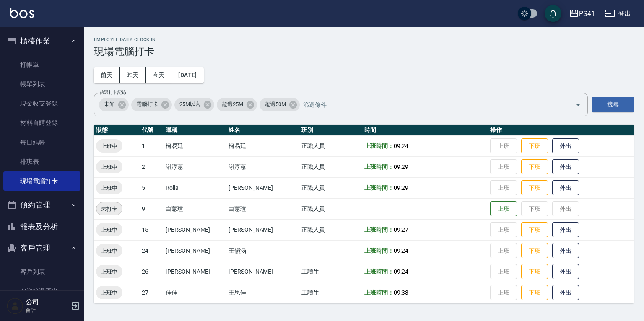 This screenshot has height=321, width=644. What do you see at coordinates (195, 292) in the screenshot?
I see `td: 佳佳` at bounding box center [195, 292].